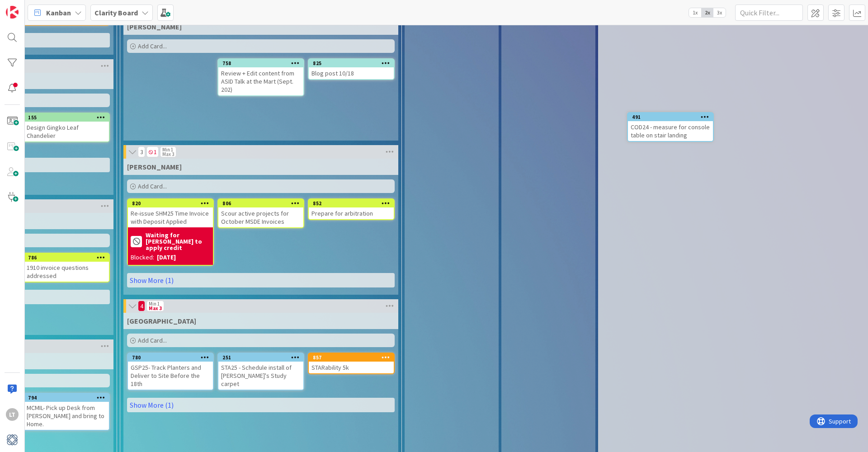  I want to click on span: 1x, so click(695, 13).